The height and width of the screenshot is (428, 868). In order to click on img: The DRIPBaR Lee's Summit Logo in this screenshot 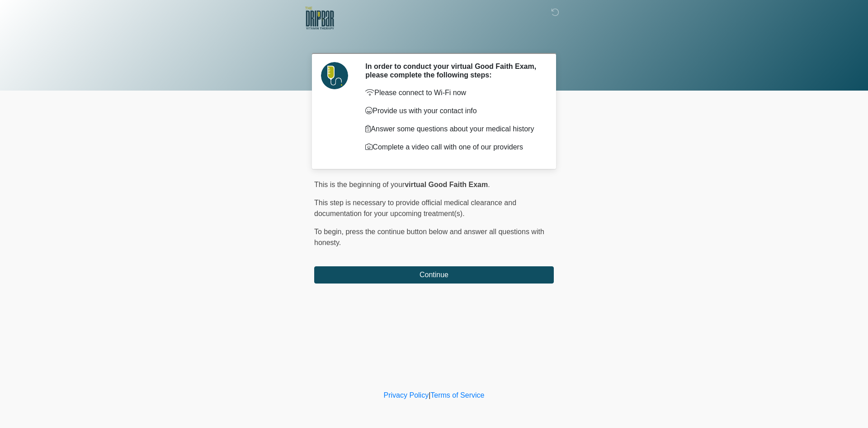, I will do `click(320, 18)`.